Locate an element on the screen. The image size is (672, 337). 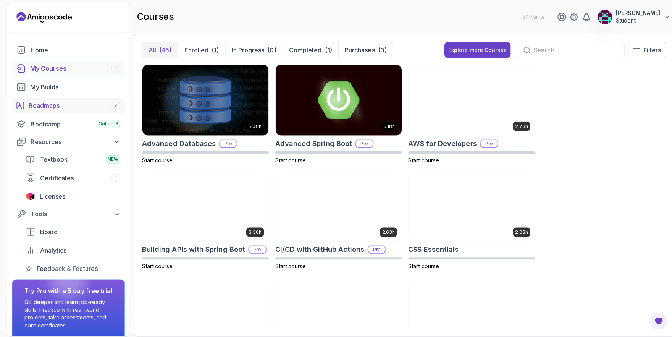
button: Filters is located at coordinates (642, 50).